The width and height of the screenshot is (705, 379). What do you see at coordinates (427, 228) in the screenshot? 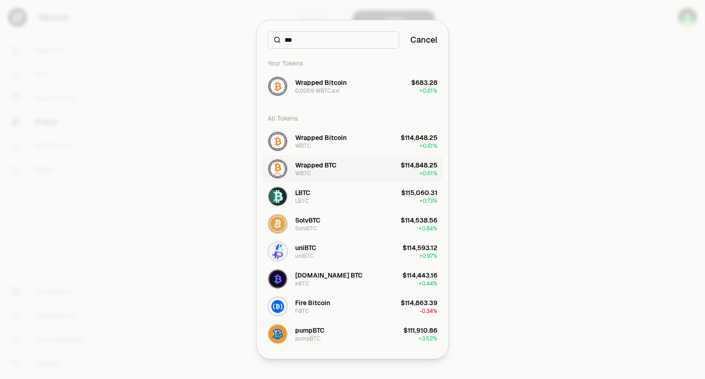
I see `span: + 0.84%` at bounding box center [427, 228].